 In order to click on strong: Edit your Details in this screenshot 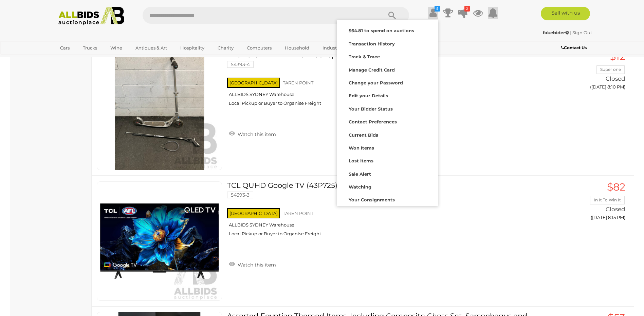, I will do `click(368, 96)`.